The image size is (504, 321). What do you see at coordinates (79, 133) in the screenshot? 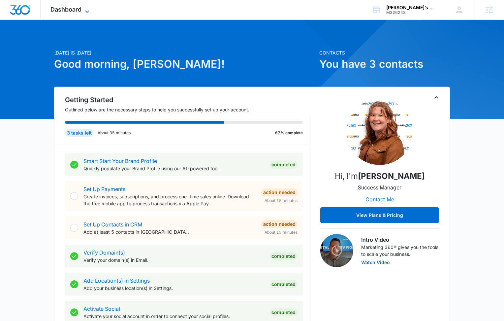
I see `div: 3 tasks left` at bounding box center [79, 133].